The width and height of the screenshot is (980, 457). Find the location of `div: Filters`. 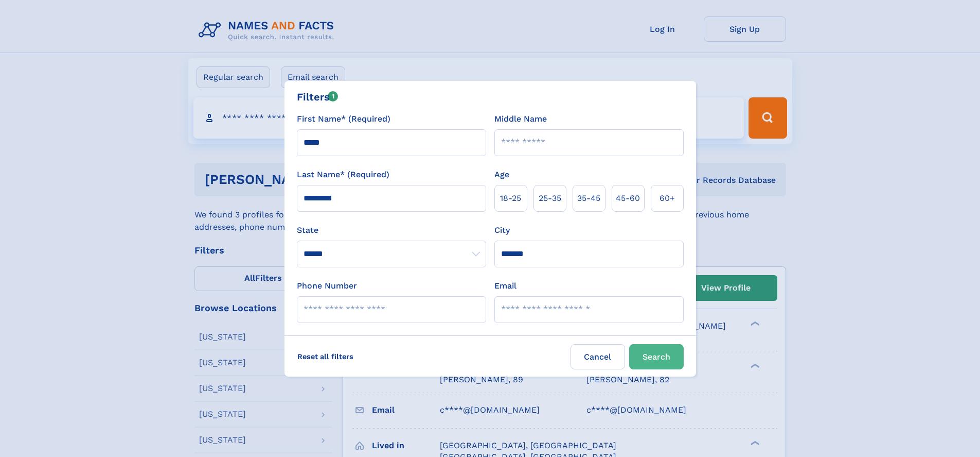

div: Filters is located at coordinates (317, 97).